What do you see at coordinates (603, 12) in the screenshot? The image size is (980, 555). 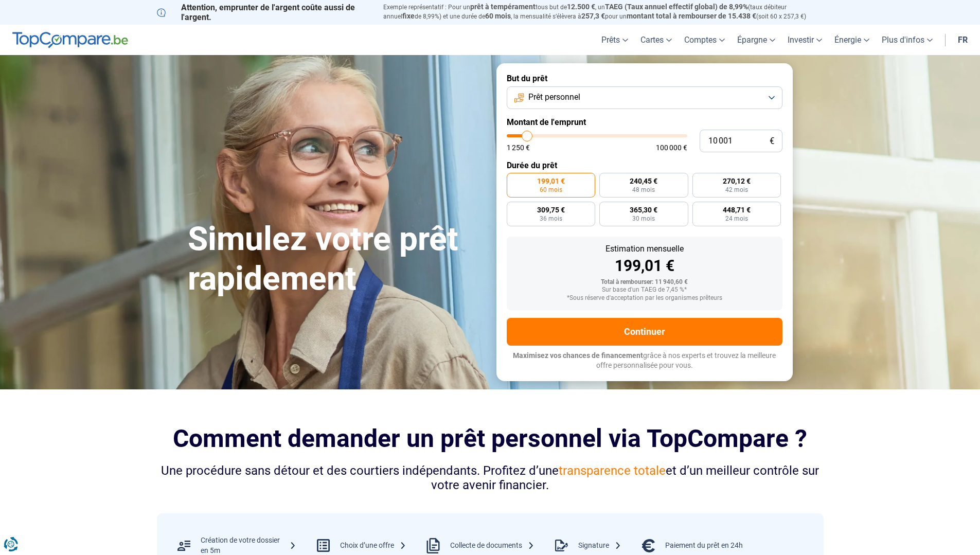 I see `p: Exemple représentatif : Pour un tous but de , un (taux débiteur annuel de 8,99%) et une durée de ...` at bounding box center [603, 12].